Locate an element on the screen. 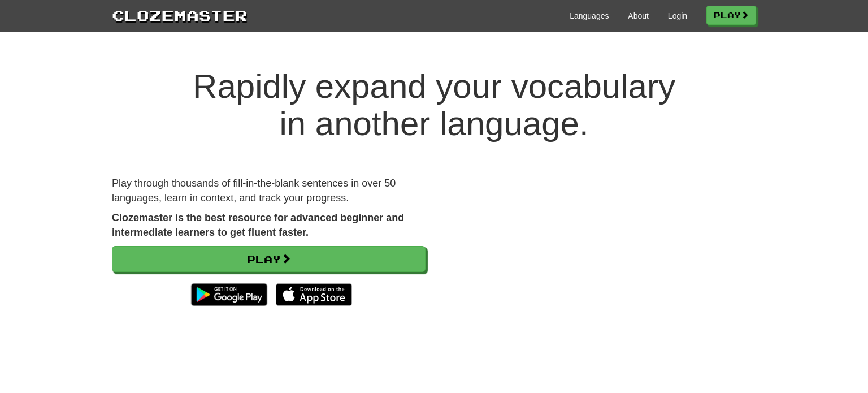 The image size is (868, 393). strong: Clozemaster is the best resource for advanced beginner and intermediate learners to get fluent fa... is located at coordinates (258, 225).